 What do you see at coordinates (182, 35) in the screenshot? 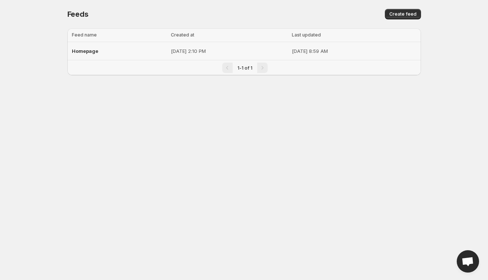
I see `span: Created at` at bounding box center [182, 35].